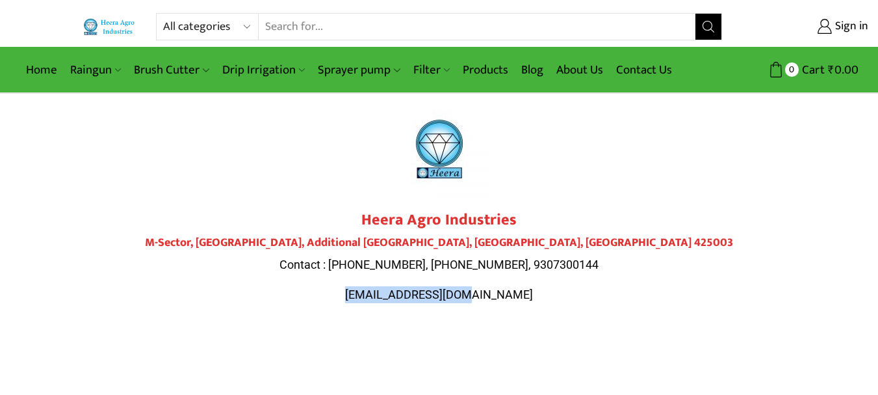 This screenshot has height=395, width=878. I want to click on span: Sign in, so click(850, 27).